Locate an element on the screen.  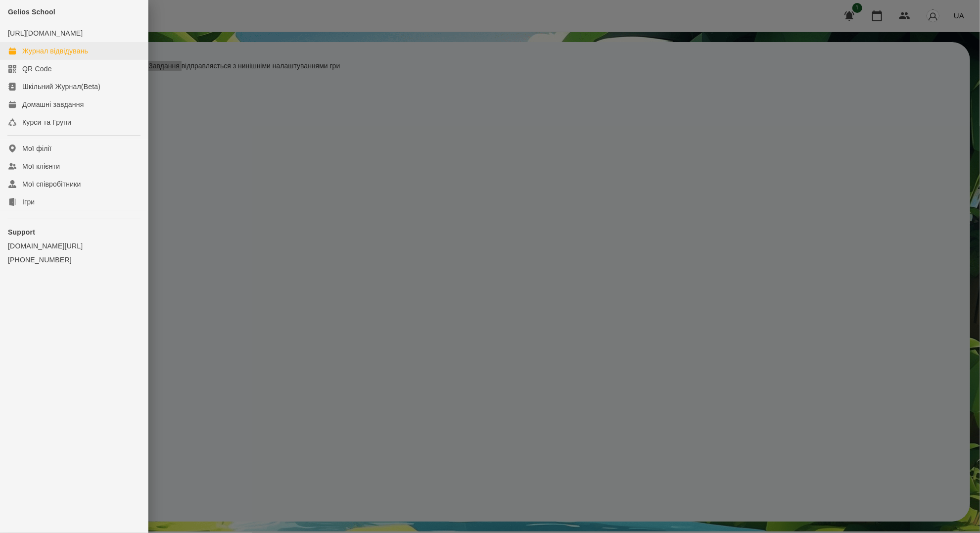
div: Мої філії is located at coordinates (36, 149).